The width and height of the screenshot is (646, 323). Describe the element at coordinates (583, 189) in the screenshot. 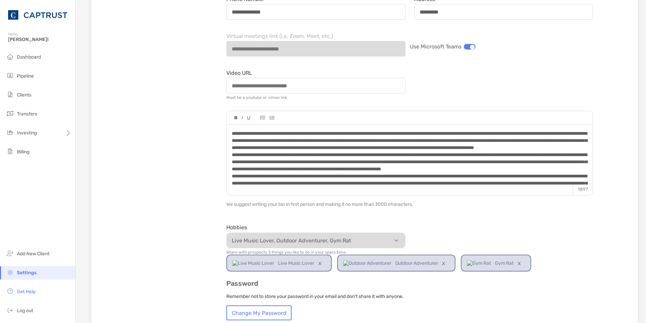

I see `p: 1897` at that location.